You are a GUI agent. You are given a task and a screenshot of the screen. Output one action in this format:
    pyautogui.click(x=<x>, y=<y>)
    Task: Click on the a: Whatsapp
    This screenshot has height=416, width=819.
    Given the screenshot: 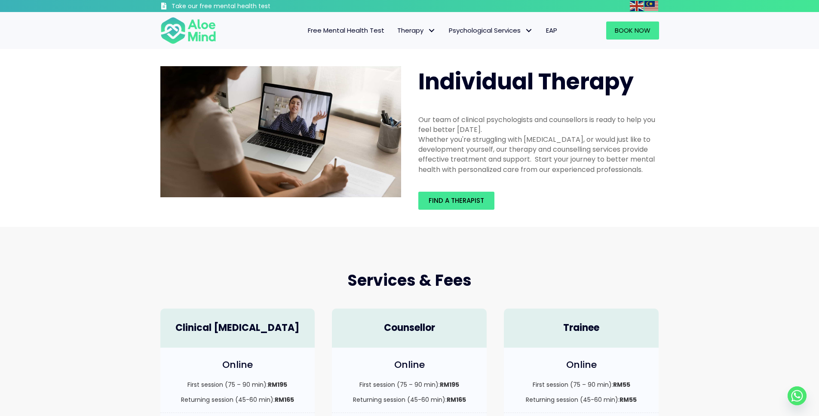 What is the action you would take?
    pyautogui.click(x=797, y=396)
    